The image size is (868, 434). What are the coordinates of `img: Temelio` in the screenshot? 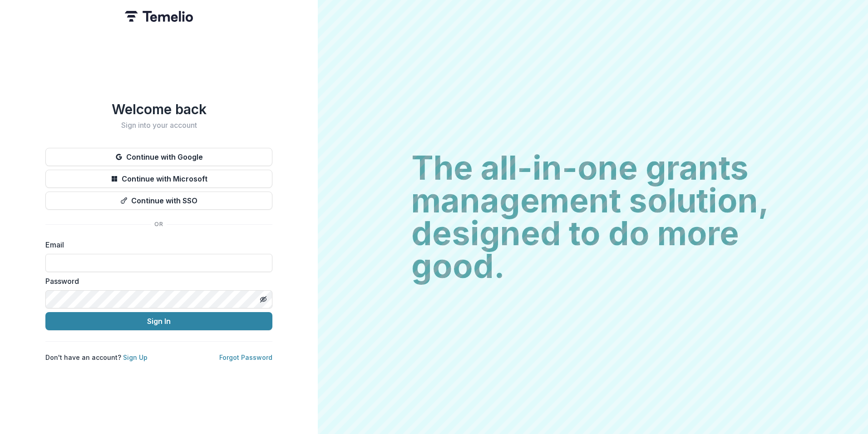 It's located at (159, 16).